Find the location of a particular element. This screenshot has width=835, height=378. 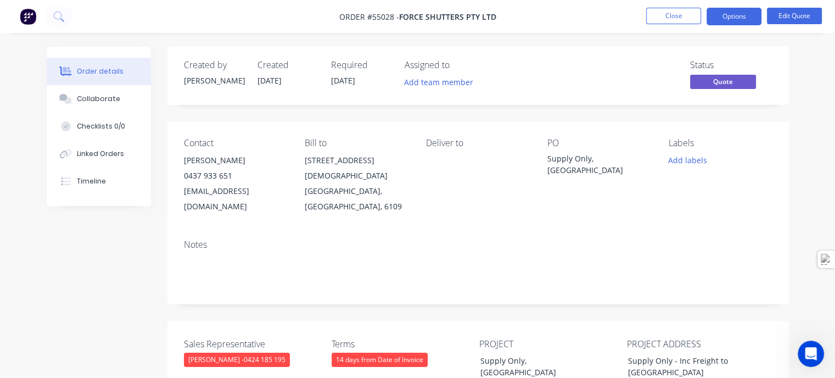

div: Collaborate is located at coordinates (98, 99).